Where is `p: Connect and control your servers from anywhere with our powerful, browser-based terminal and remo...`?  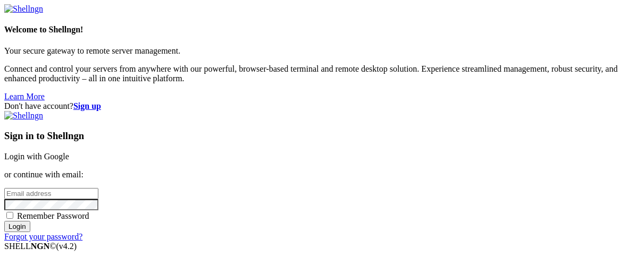 p: Connect and control your servers from anywhere with our powerful, browser-based terminal and remo... is located at coordinates (322, 74).